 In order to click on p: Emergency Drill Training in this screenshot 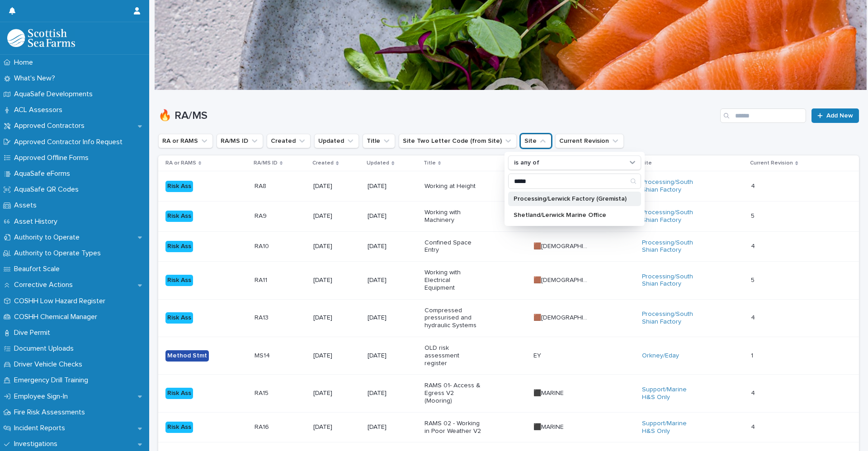, I will do `click(53, 381)`.